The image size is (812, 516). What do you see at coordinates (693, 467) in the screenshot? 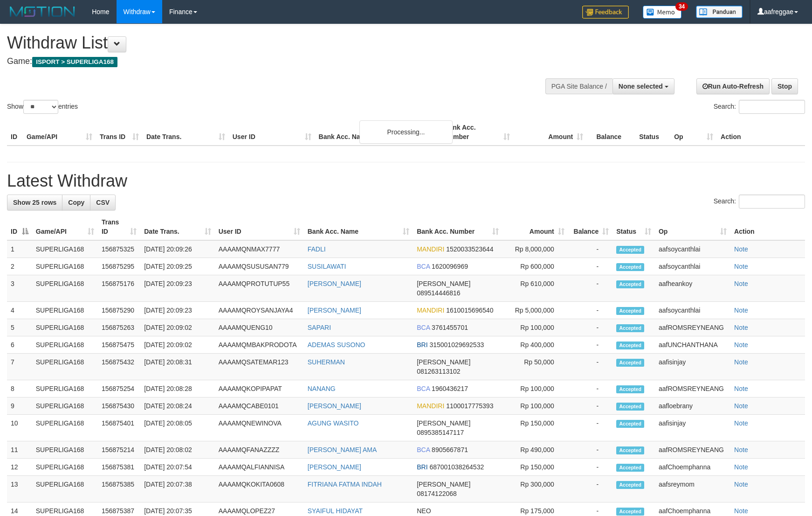
I see `td: aafChoemphanna` at bounding box center [693, 467].